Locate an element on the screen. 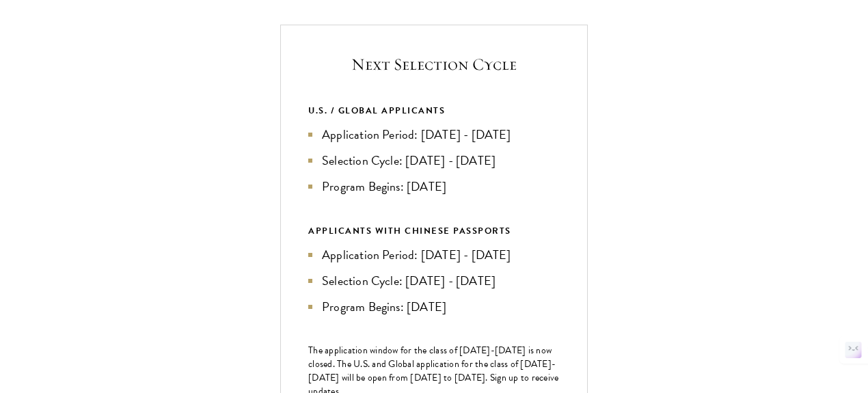 This screenshot has width=868, height=393. div: U.S. / GLOBAL APPLICANTS is located at coordinates (434, 111).